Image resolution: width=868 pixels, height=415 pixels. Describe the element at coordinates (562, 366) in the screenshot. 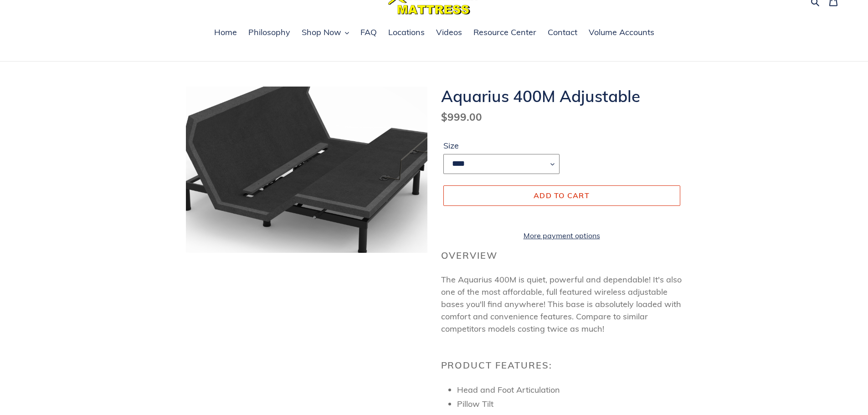

I see `h2: Product Features:` at that location.